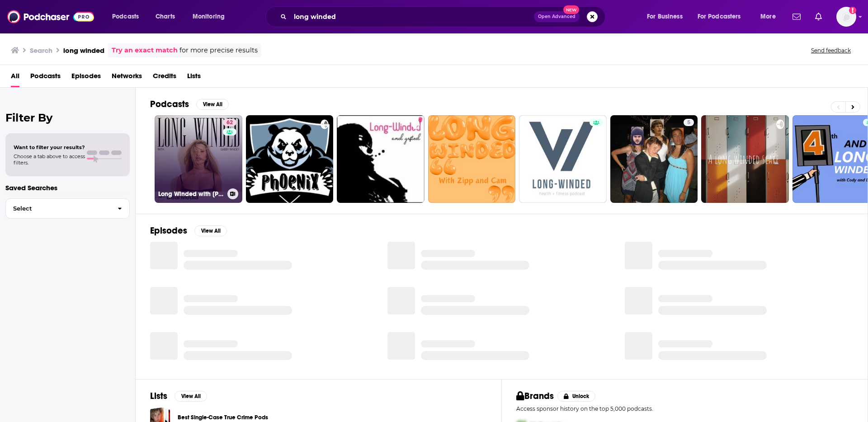  I want to click on a: 62, so click(230, 123).